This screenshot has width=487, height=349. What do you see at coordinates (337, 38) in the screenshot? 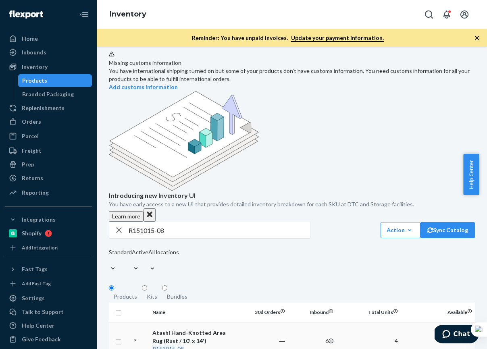
I see `a: Update your payment information.` at bounding box center [337, 38].